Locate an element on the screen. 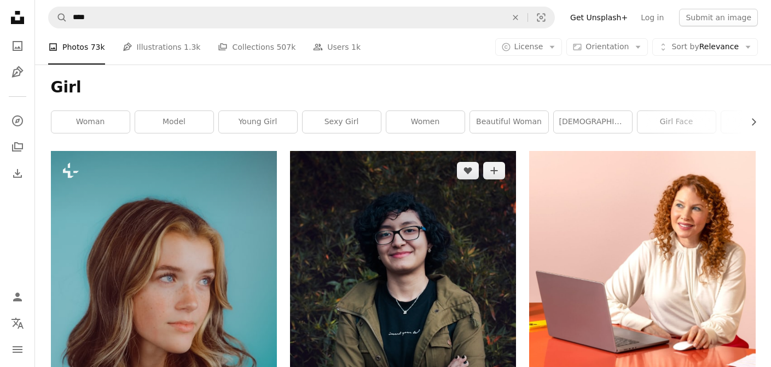 The width and height of the screenshot is (771, 367). span: 1k is located at coordinates (356, 47).